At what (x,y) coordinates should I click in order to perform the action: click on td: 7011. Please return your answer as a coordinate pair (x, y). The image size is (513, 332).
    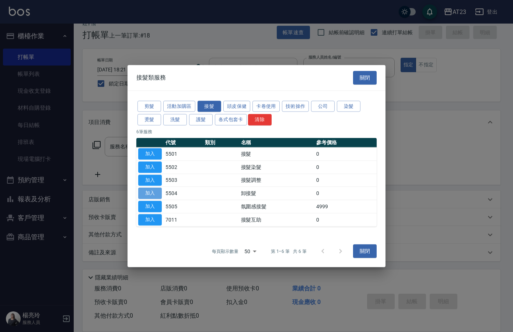
    Looking at the image, I should click on (183, 220).